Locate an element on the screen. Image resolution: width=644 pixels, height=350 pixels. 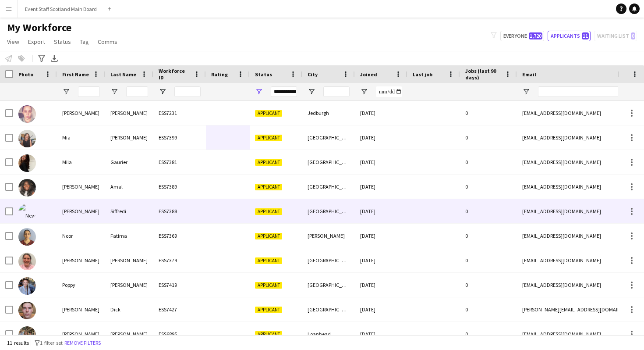
img: Mila Gaurier is located at coordinates (27, 164).